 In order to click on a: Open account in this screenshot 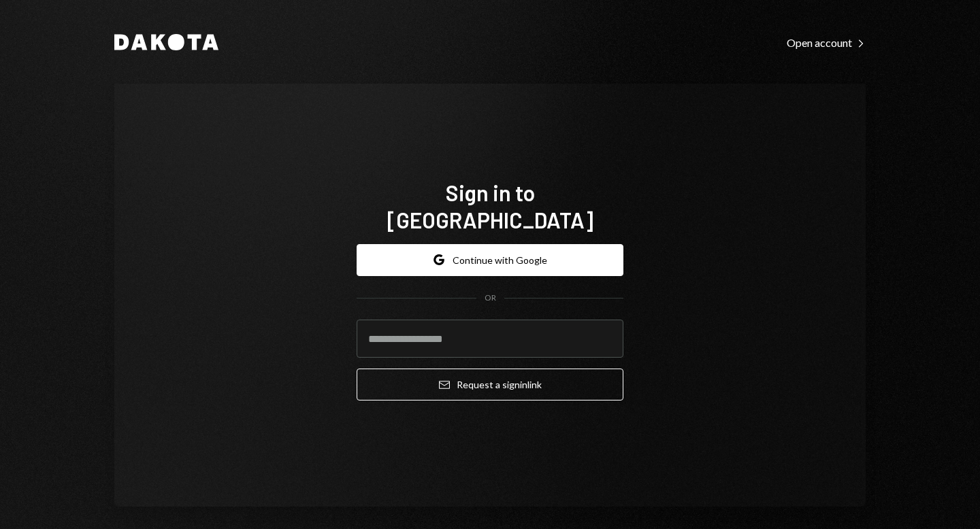, I will do `click(826, 42)`.